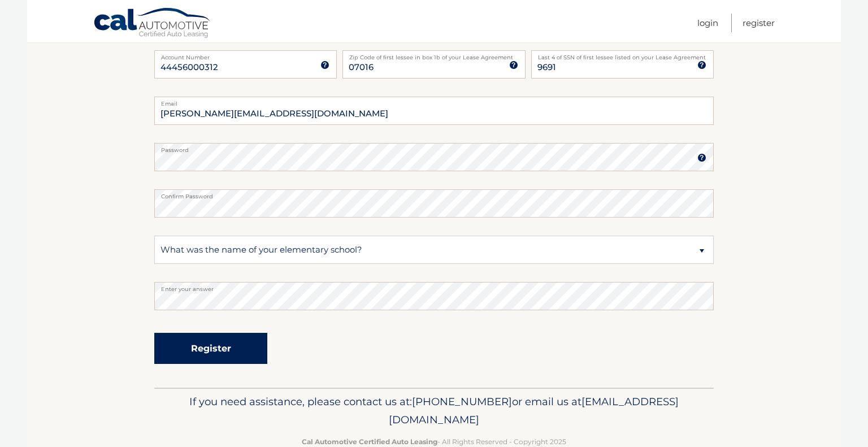 The image size is (868, 447). I want to click on input: Email, so click(434, 111).